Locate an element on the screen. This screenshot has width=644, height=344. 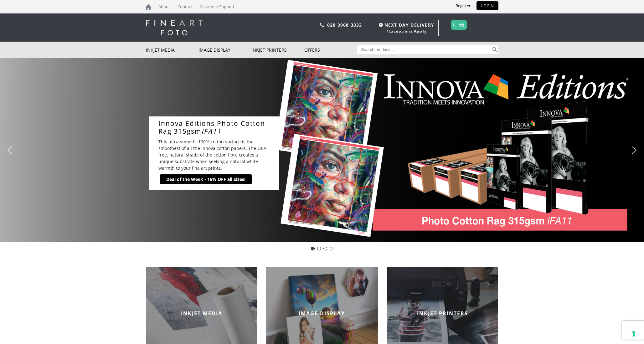
button: Your consent preferences for tracking technologies is located at coordinates (633, 333).